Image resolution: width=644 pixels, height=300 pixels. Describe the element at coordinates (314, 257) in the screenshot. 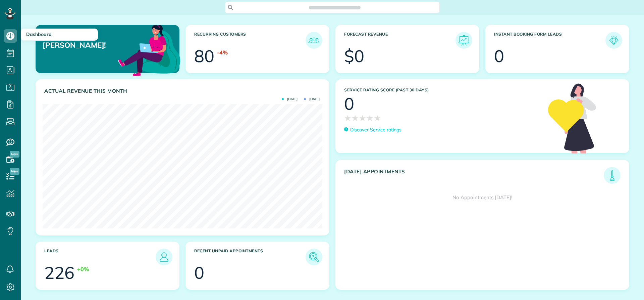

I see `img: icon_unpaid_appointments-47b8ce3997adf2238b356f14209ab4cced10bd1f174958f3ca8f1d0dd7fffeee.png` at that location.